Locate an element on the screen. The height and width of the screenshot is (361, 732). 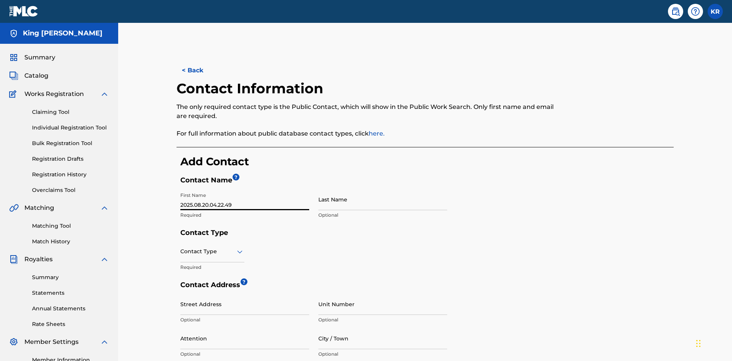
img: Member Settings is located at coordinates (14, 342).